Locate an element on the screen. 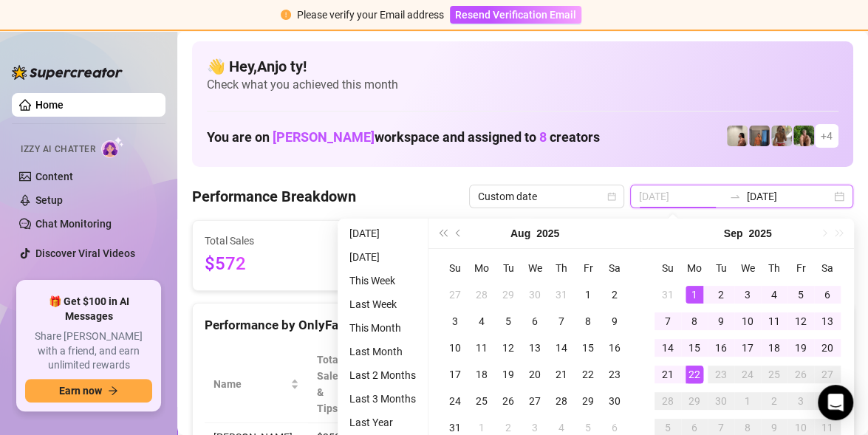 The height and width of the screenshot is (435, 868). td: 2025-08-22 is located at coordinates (588, 374).